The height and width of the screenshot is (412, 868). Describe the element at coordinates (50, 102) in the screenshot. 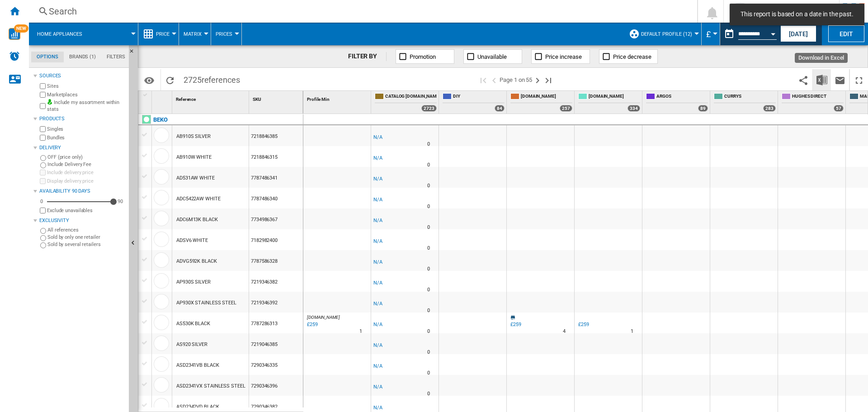

I see `img: mysite-bg-18x18.png` at that location.